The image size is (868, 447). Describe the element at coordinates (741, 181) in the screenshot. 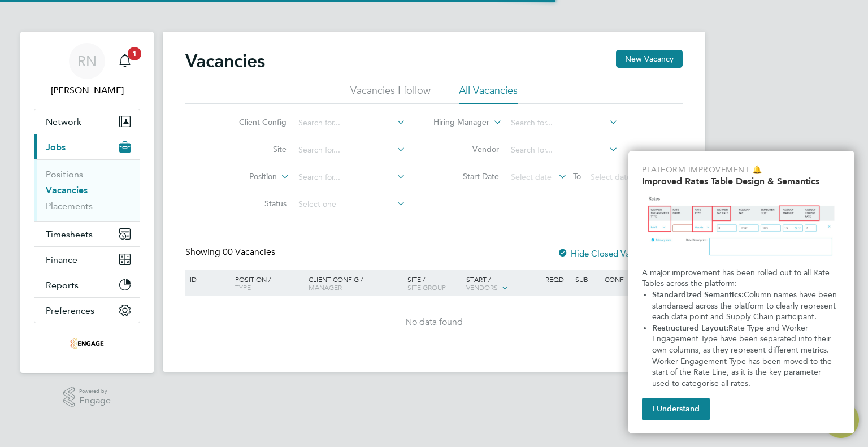

I see `h2: Improved Rates Table Design & Semantics` at that location.